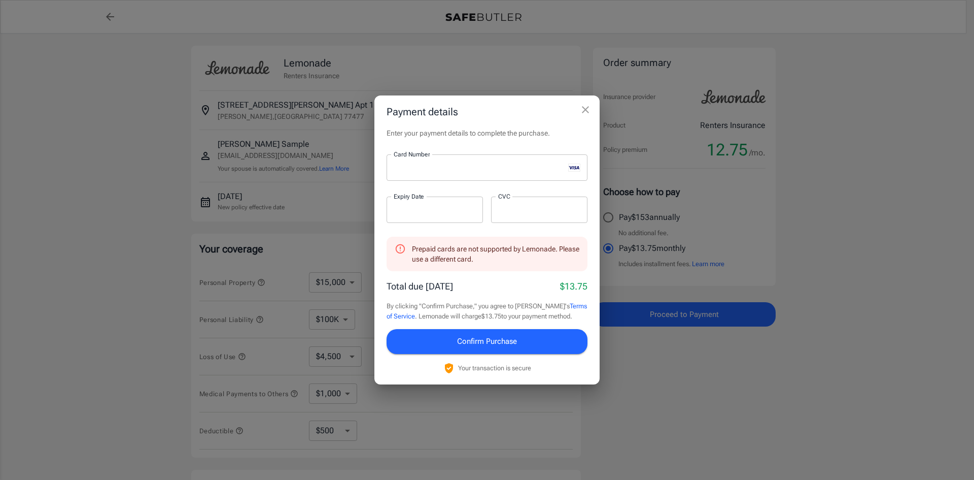 This screenshot has width=974, height=480. Describe the element at coordinates (409, 196) in the screenshot. I see `label: Expiry Date` at that location.